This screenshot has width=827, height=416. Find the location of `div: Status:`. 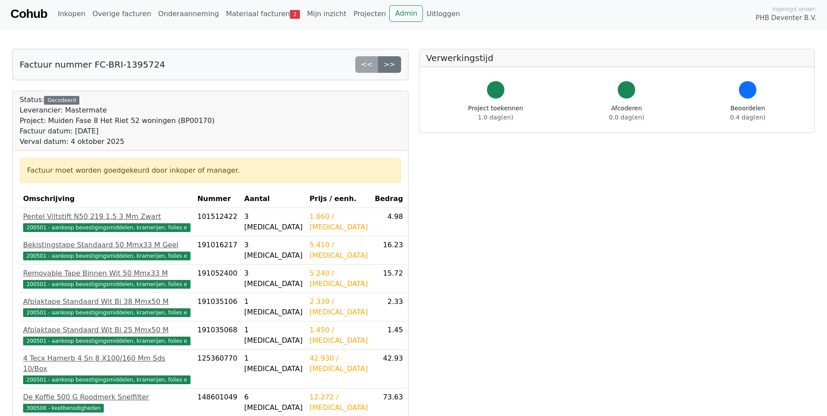

div: Status: is located at coordinates (117, 121).